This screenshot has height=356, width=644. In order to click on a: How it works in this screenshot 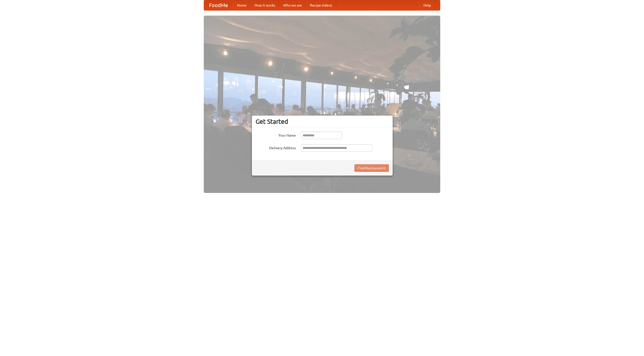, I will do `click(265, 5)`.